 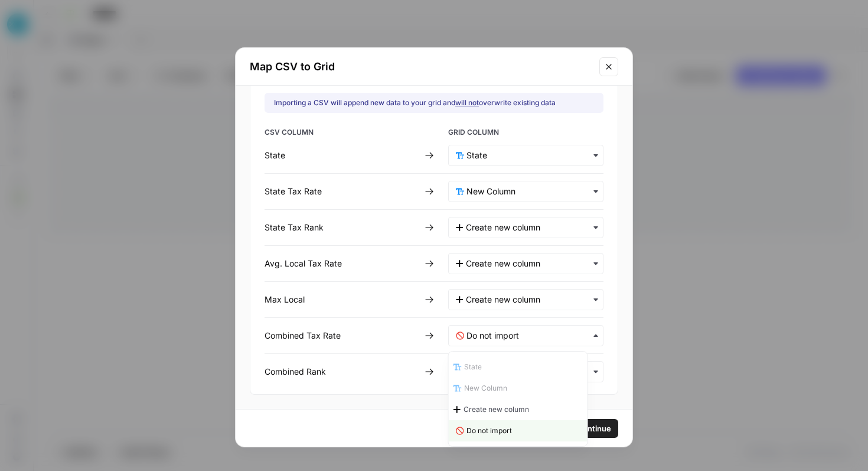 What do you see at coordinates (531, 192) in the screenshot?
I see `input: New Column` at bounding box center [531, 192].